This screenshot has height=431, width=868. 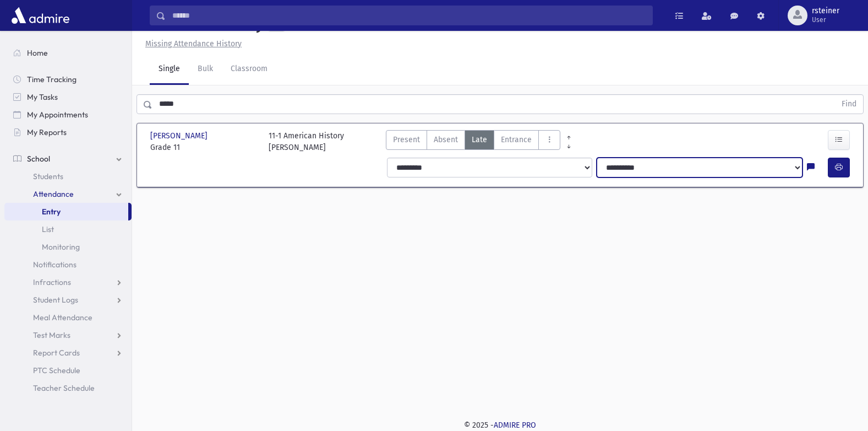 I want to click on input: Search, so click(x=409, y=15).